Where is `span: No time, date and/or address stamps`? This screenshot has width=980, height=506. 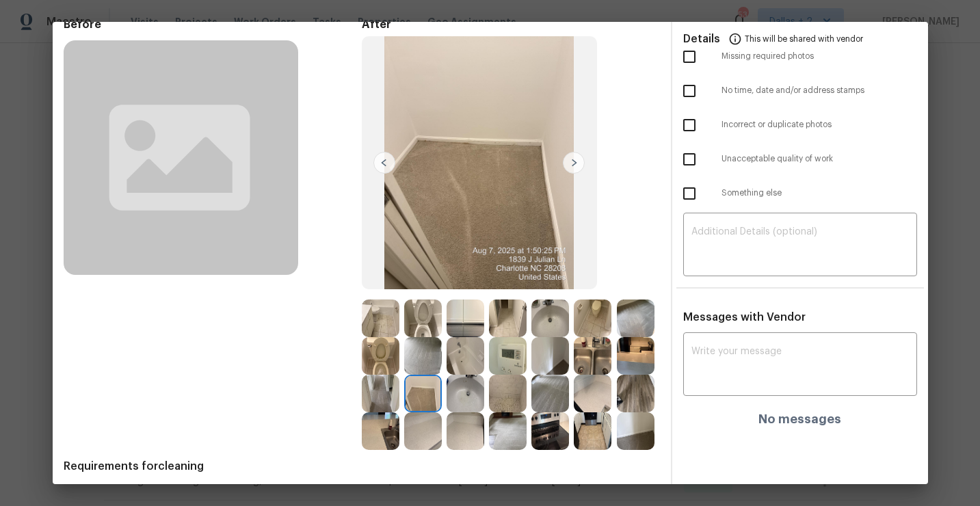 span: No time, date and/or address stamps is located at coordinates (819, 90).